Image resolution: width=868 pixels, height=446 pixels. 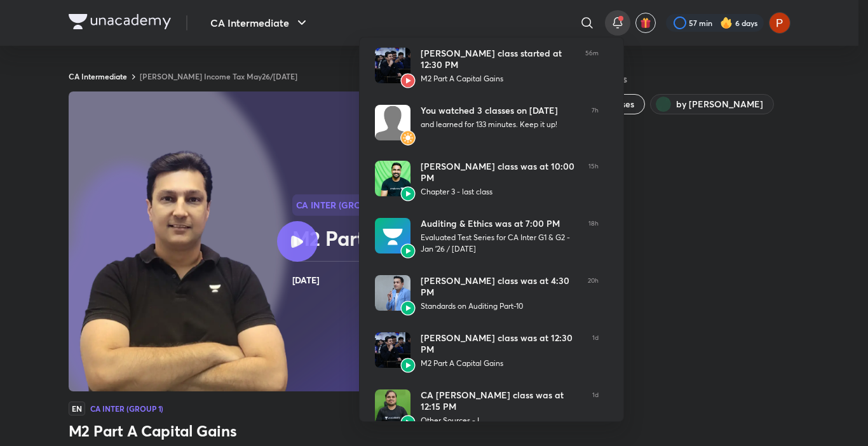 What do you see at coordinates (500, 224) in the screenshot?
I see `div: Auditing & Ethics was at 7:00 PM` at bounding box center [500, 224].